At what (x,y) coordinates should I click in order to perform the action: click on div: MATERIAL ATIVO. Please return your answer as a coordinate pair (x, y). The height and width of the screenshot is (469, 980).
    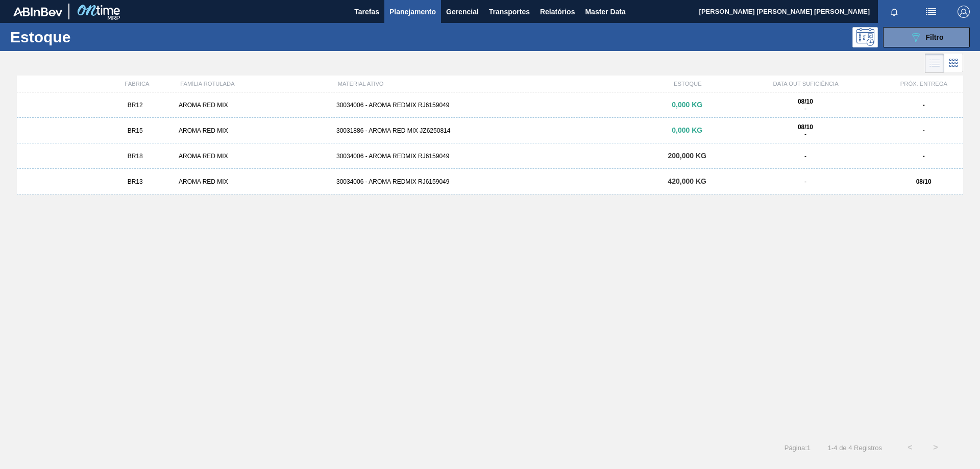
    Looking at the image, I should click on (491, 84).